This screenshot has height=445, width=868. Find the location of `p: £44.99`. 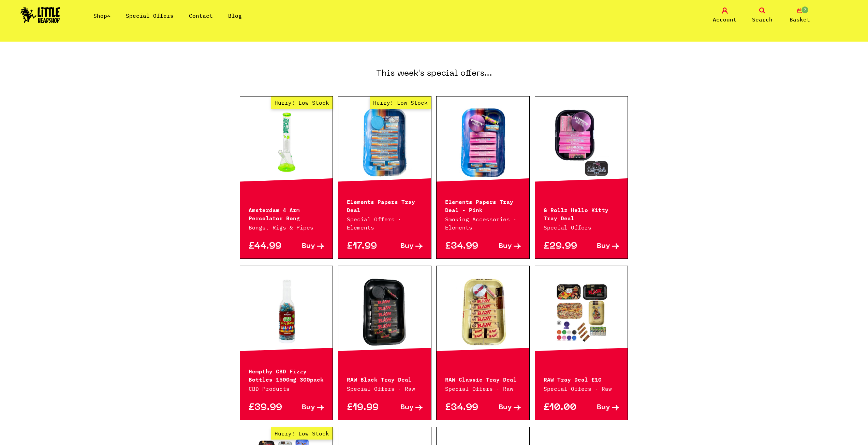

p: £44.99 is located at coordinates (267, 247).